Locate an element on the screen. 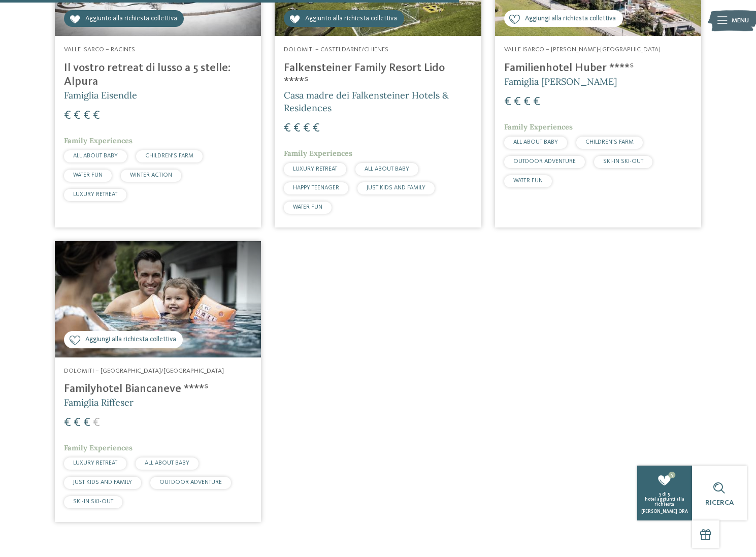 The width and height of the screenshot is (756, 557). img: Cercate un hotel per famiglie? Qui troverete solo i migliori! is located at coordinates (158, 299).